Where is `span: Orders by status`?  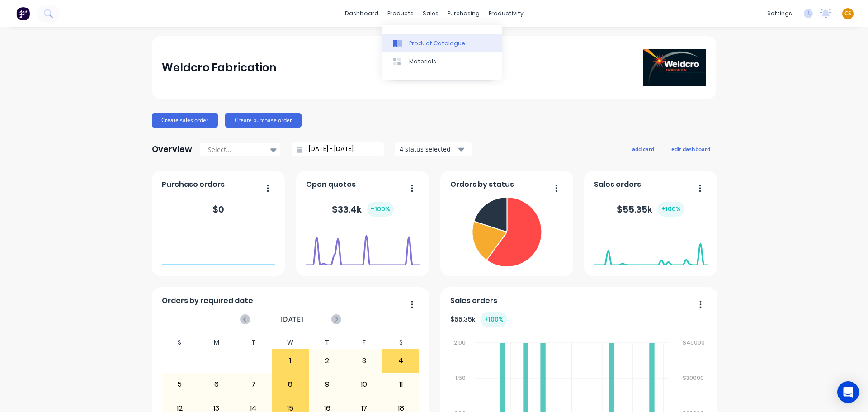
span: Orders by status is located at coordinates (482, 184).